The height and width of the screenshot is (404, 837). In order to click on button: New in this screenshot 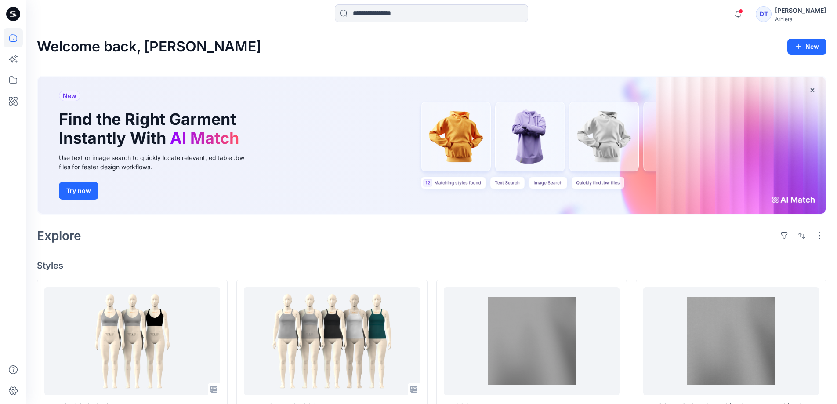, I will do `click(806, 47)`.